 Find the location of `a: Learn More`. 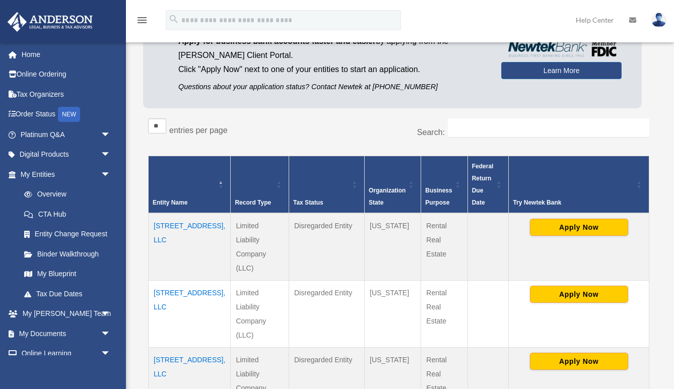

a: Learn More is located at coordinates (561, 71).